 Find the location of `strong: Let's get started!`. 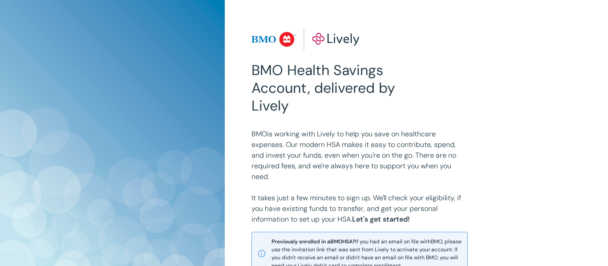

strong: Let's get started! is located at coordinates (381, 219).